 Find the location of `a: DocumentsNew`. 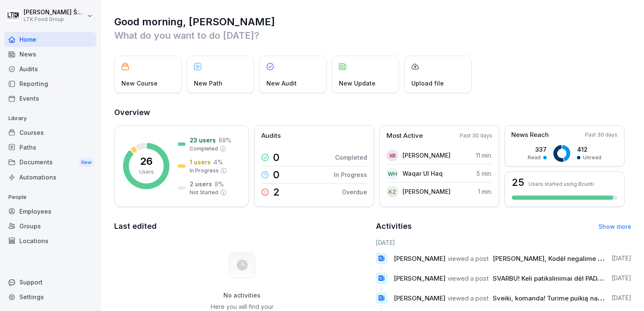

a: DocumentsNew is located at coordinates (50, 162).